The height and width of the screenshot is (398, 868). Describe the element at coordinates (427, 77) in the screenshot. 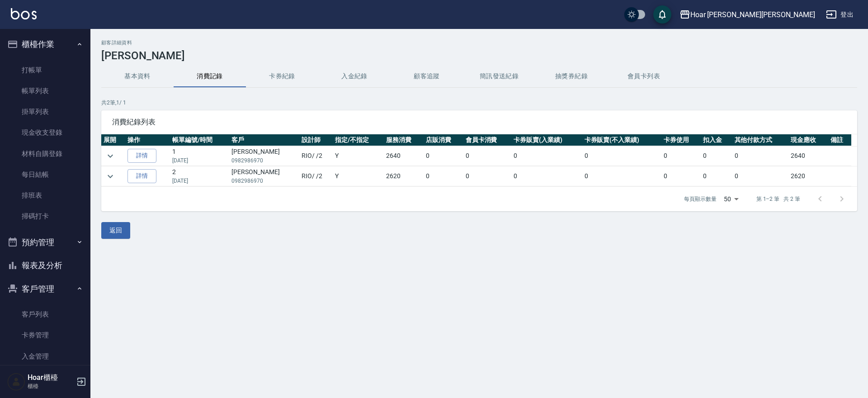

I see `button: 顧客追蹤` at that location.